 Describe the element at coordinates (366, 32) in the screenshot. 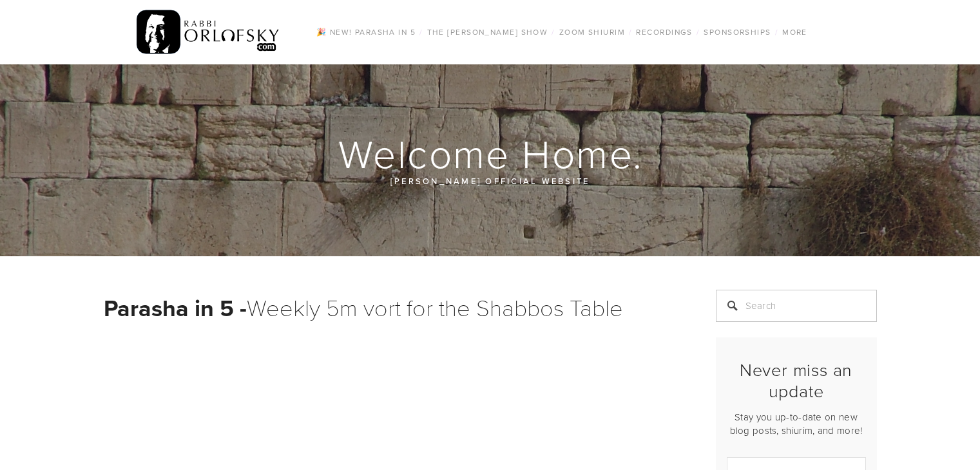

I see `a: 🎉 NEW! Parasha in 5` at that location.